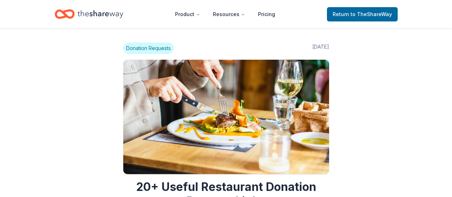  I want to click on a: Returnto TheShareWay, so click(362, 14).